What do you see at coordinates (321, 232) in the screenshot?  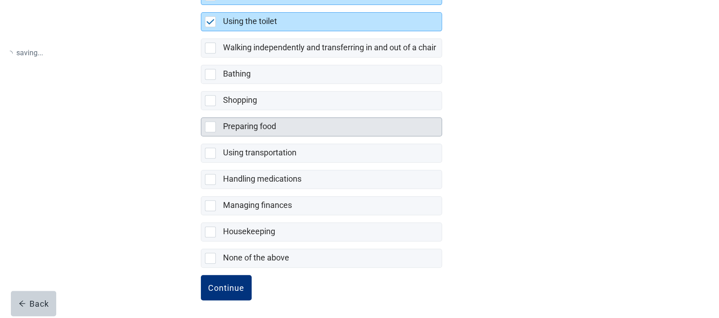 I see `div: Housekeeping, checkbox, not selected` at bounding box center [321, 232].